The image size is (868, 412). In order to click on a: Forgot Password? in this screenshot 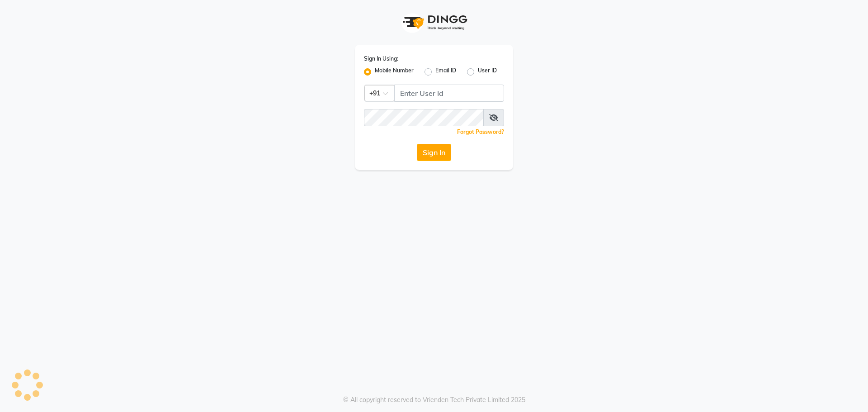, I will do `click(481, 132)`.